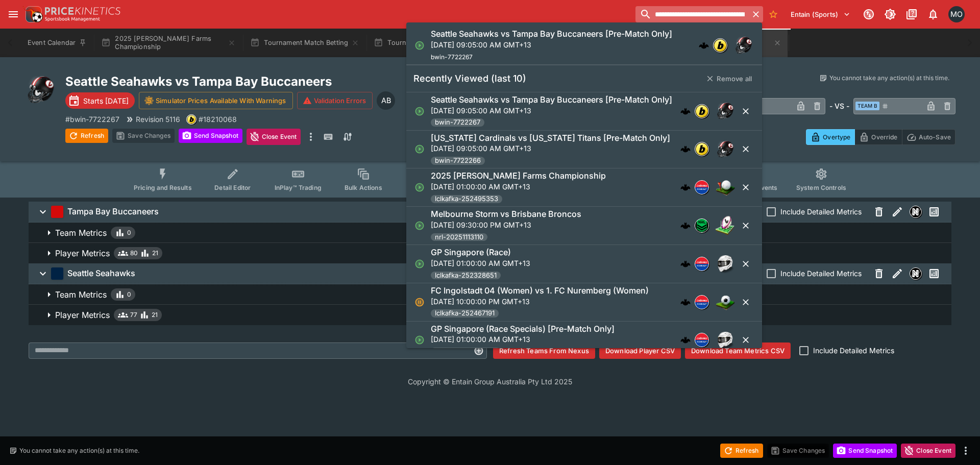 Image resolution: width=980 pixels, height=465 pixels. What do you see at coordinates (363, 187) in the screenshot?
I see `span: Bulk Actions` at bounding box center [363, 187].